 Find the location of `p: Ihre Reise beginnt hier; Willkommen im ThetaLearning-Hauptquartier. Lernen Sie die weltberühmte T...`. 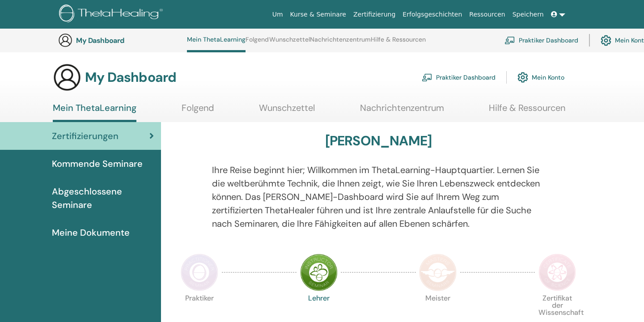

p: Ihre Reise beginnt hier; Willkommen im ThetaLearning-Hauptquartier. Lernen Sie die weltberühmte T... is located at coordinates (379, 197).